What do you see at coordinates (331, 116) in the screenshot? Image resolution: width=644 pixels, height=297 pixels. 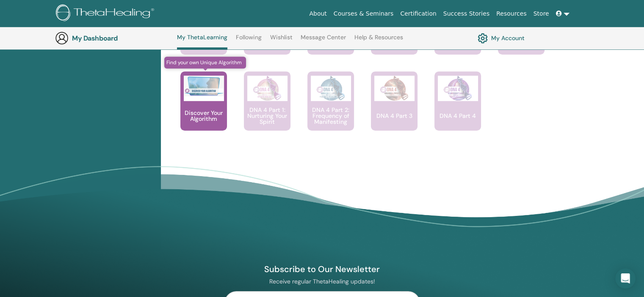 I see `p: DNA 4 Part 2: Frequency of Manifesting` at bounding box center [331, 116].